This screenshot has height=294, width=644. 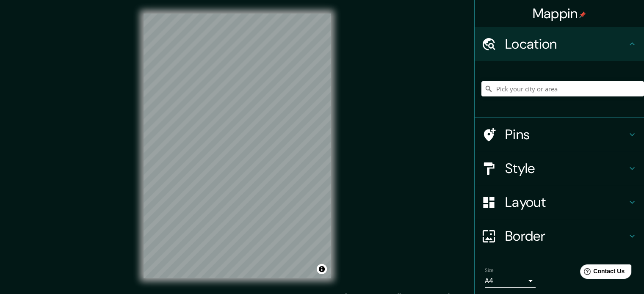 I want to click on h4: Location, so click(x=566, y=44).